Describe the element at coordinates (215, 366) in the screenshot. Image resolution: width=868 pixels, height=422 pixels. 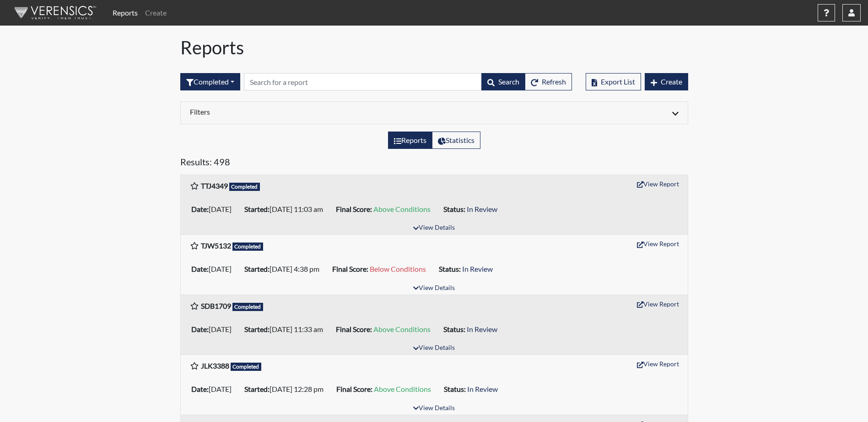
I see `b: JLK3388` at that location.